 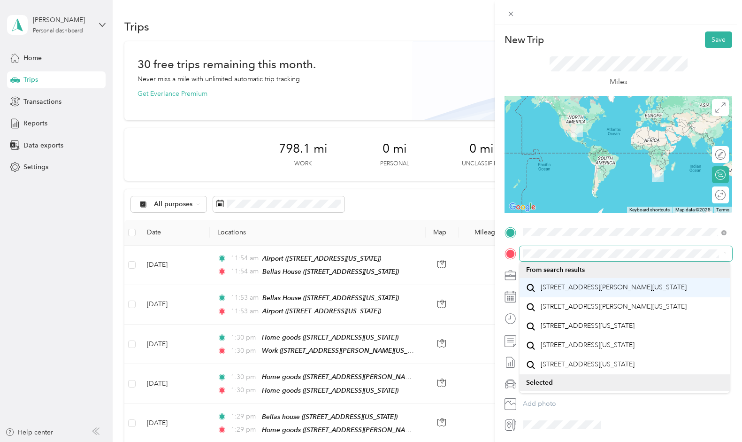 I want to click on span: From search results, so click(x=555, y=269).